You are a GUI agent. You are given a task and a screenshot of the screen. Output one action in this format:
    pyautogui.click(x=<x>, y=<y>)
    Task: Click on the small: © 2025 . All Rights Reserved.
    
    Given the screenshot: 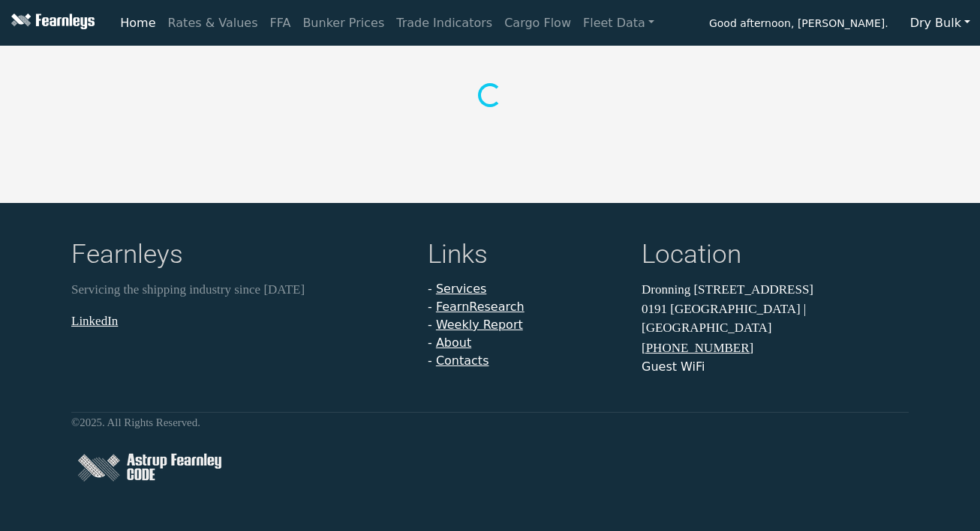 What is the action you would take?
    pyautogui.click(x=136, y=423)
    